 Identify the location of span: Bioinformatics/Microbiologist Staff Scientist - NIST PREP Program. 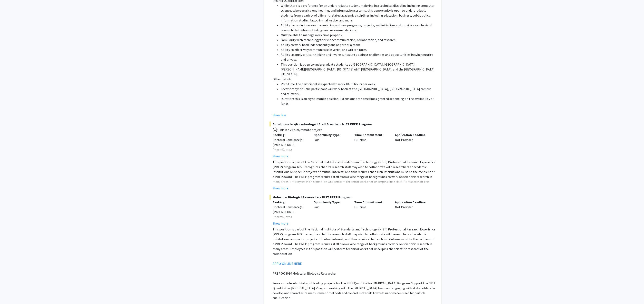
(353, 124).